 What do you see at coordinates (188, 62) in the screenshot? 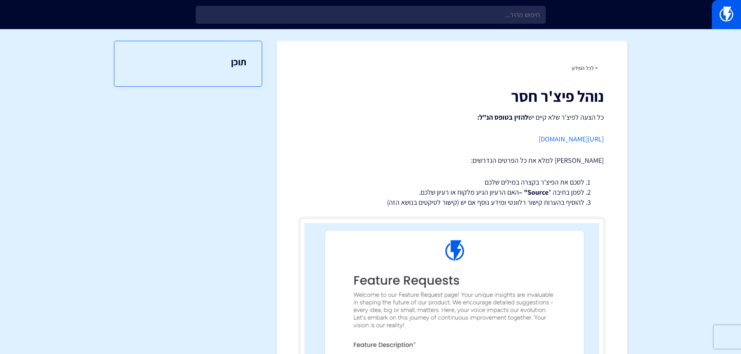
I see `h3: תוכן` at bounding box center [188, 62].